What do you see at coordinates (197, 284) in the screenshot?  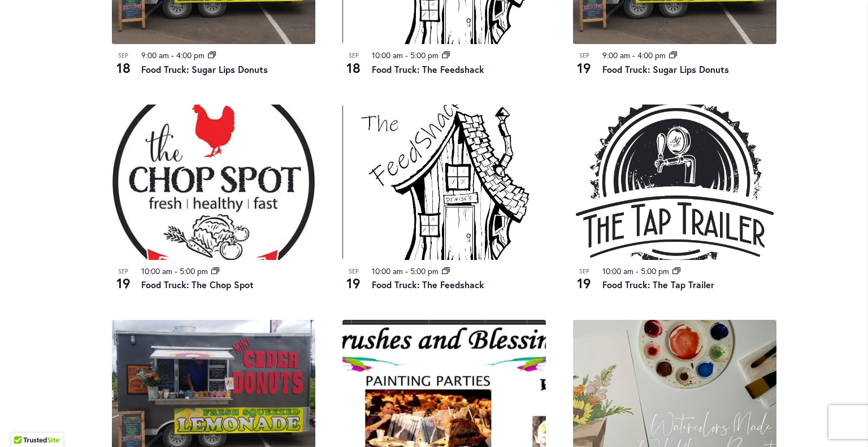 I see `a: Food Truck: The Chop Spot` at bounding box center [197, 284].